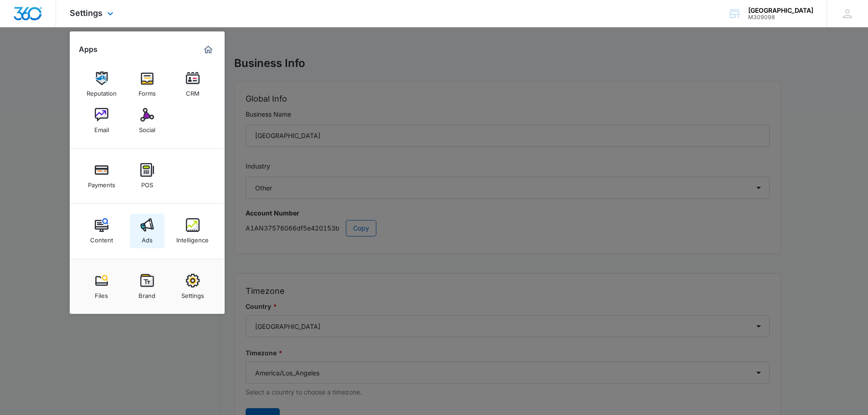 The width and height of the screenshot is (868, 415). What do you see at coordinates (102, 287) in the screenshot?
I see `a: Files` at bounding box center [102, 287].